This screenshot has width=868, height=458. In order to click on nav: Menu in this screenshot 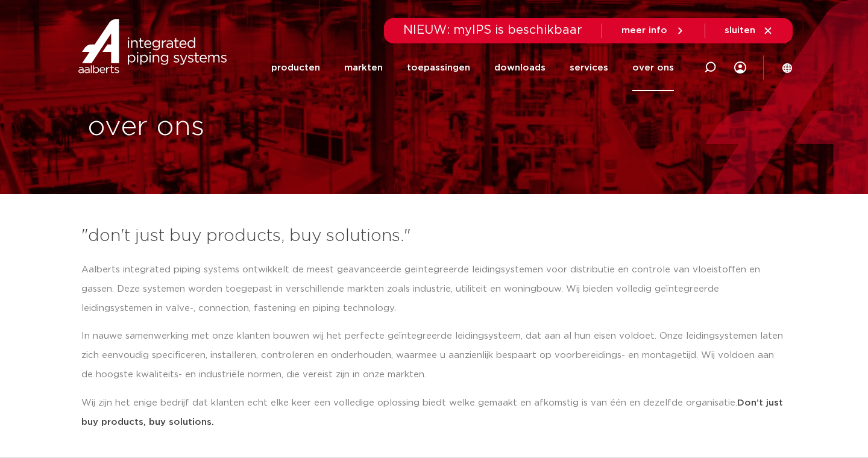, I will do `click(473, 68)`.